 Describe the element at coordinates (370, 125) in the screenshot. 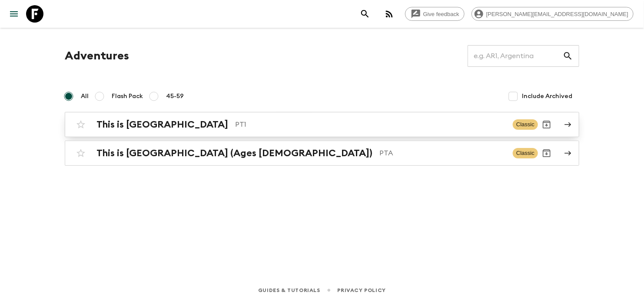

I see `p: PT1` at that location.